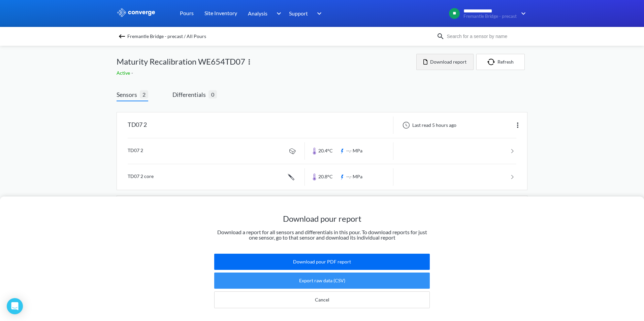 The height and width of the screenshot is (321, 644). What do you see at coordinates (15, 306) in the screenshot?
I see `div: Open Intercom Messenger` at bounding box center [15, 306].